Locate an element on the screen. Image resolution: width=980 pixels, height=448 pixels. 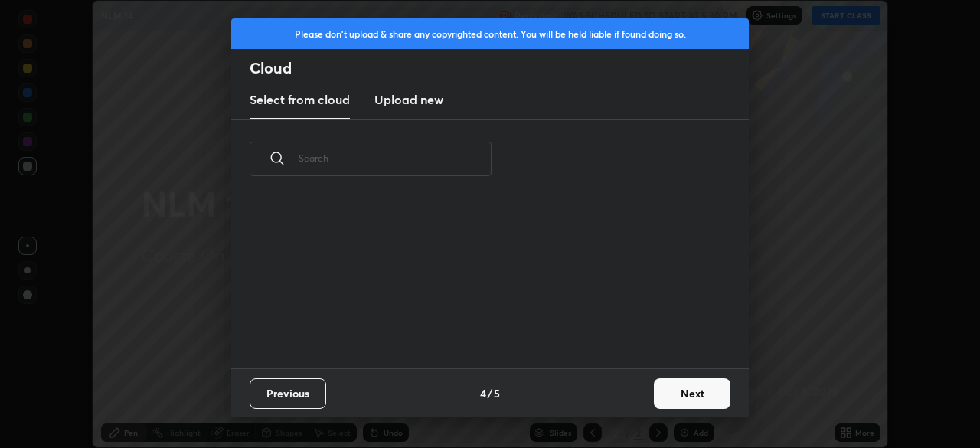
h2: Cloud is located at coordinates (500, 68).